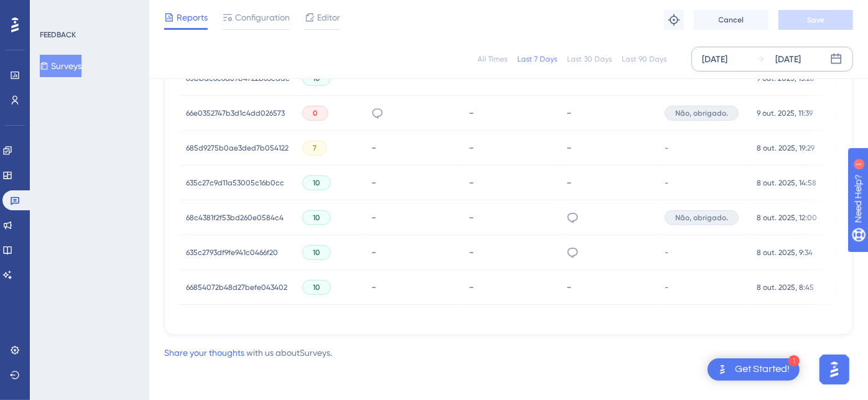  Describe the element at coordinates (644, 59) in the screenshot. I see `div: Last 90 Days` at that location.